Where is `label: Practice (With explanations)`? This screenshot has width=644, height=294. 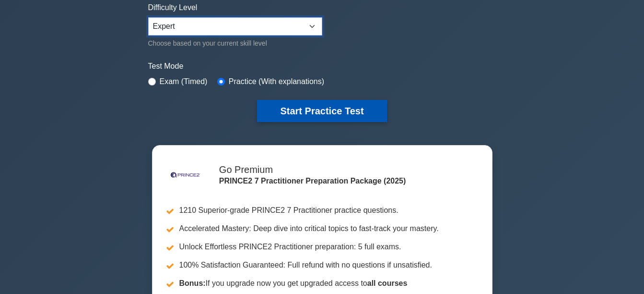 label: Practice (With explanations) is located at coordinates (276, 81).